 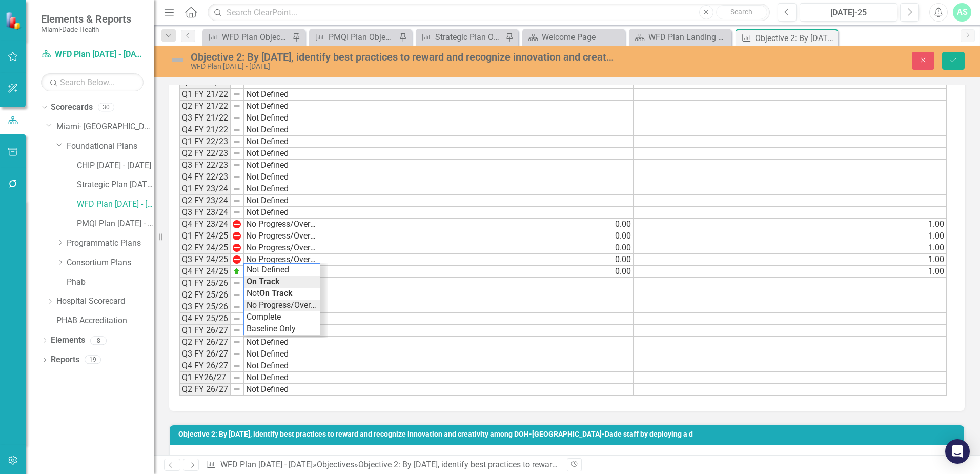 I want to click on td: Q3 FY 25/26, so click(x=205, y=307).